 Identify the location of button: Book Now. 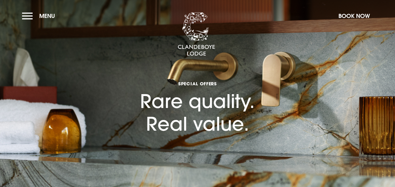
(354, 16).